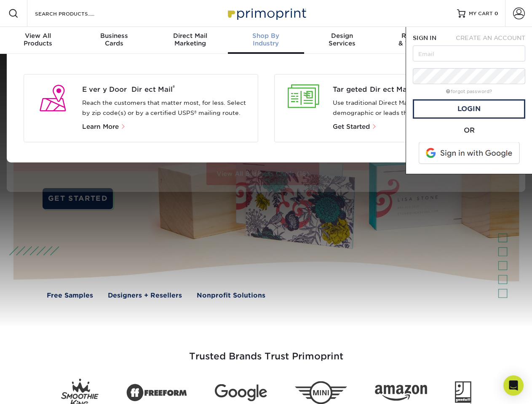 This screenshot has height=404, width=532. I want to click on img: Google, so click(241, 393).